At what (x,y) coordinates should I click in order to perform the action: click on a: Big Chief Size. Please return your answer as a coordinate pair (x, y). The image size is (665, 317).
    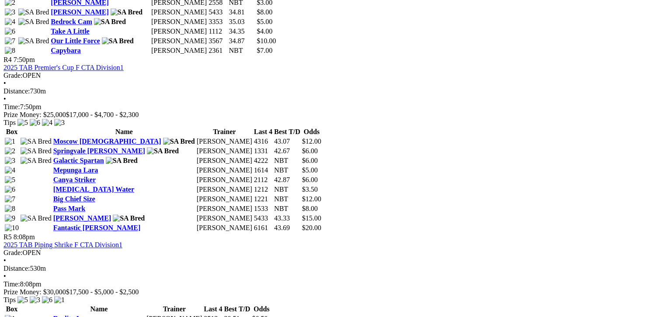
    Looking at the image, I should click on (74, 199).